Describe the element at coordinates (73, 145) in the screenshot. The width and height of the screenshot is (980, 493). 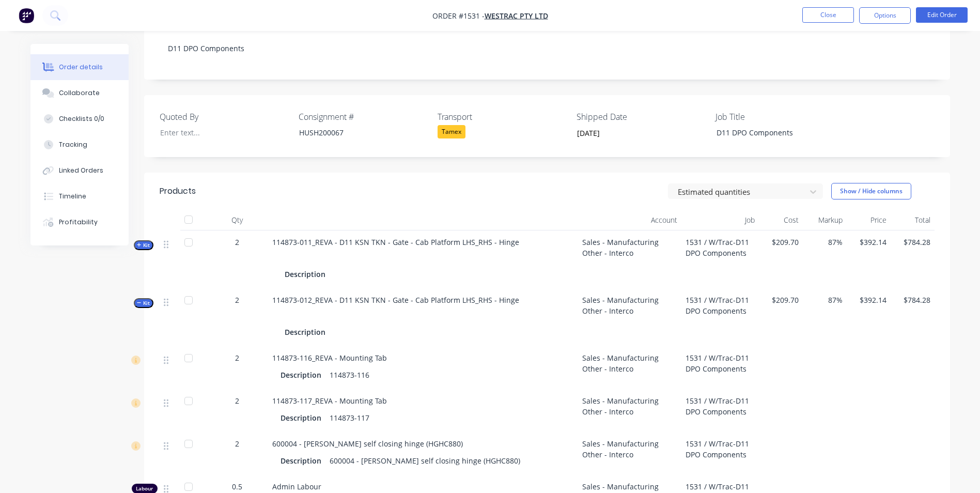
I see `div: Tracking` at that location.